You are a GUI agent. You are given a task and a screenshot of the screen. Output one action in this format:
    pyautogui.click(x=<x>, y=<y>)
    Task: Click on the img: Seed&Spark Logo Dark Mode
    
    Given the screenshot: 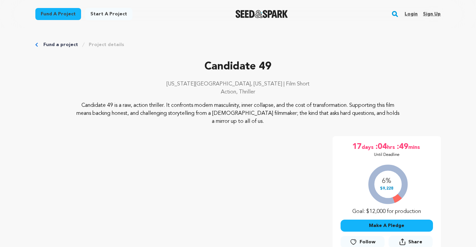 What is the action you would take?
    pyautogui.click(x=261, y=14)
    